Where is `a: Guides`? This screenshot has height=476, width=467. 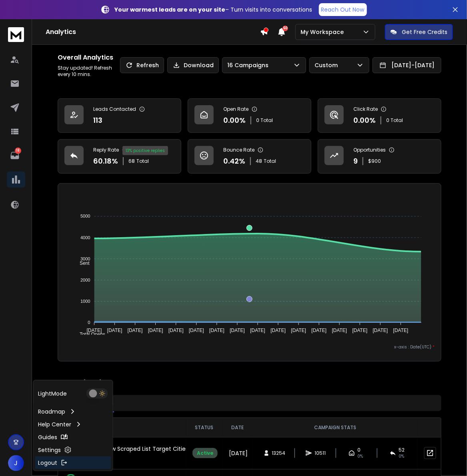
a: Guides is located at coordinates (73, 437).